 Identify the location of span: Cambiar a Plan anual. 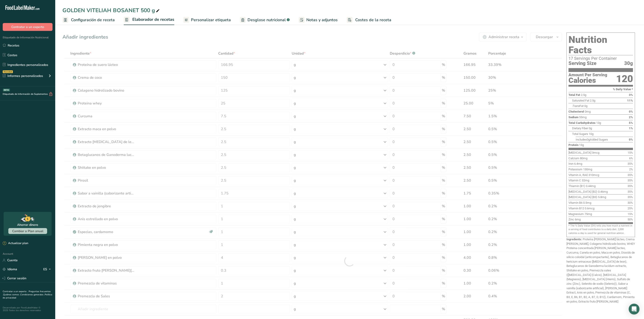
(28, 231).